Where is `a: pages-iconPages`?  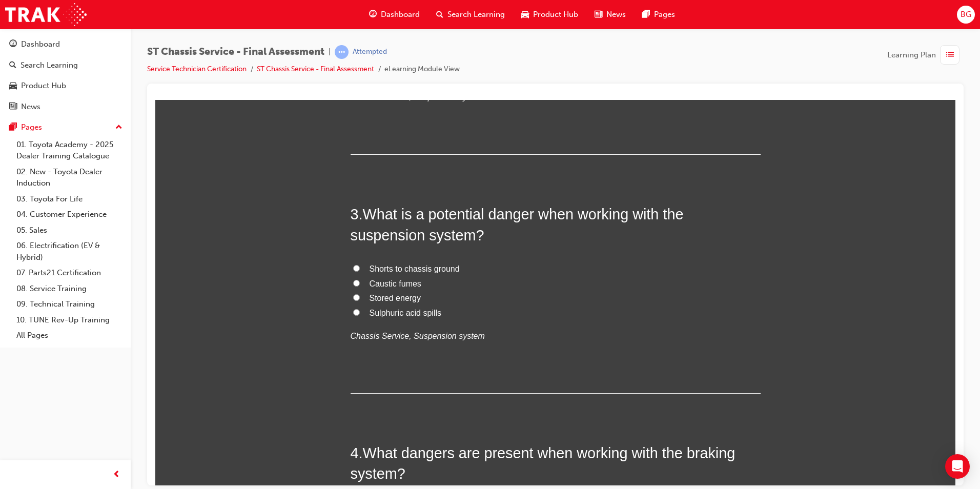
a: pages-iconPages is located at coordinates (659, 14).